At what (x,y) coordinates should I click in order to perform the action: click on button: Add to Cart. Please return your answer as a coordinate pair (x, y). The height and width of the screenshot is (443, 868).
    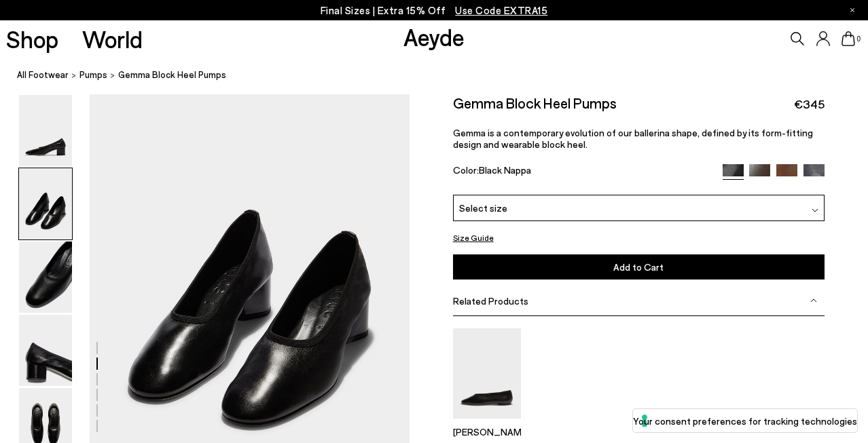
    Looking at the image, I should click on (639, 267).